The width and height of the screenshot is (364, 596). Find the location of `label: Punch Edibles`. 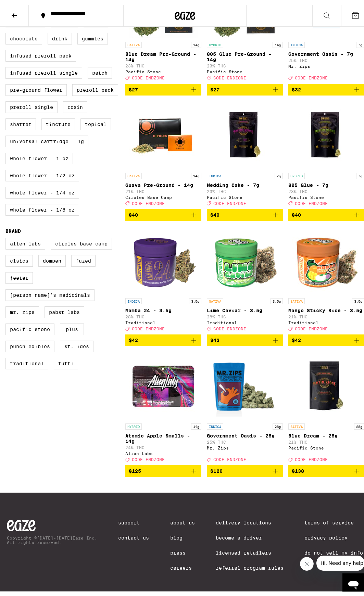

label: Punch Edibles is located at coordinates (30, 342).